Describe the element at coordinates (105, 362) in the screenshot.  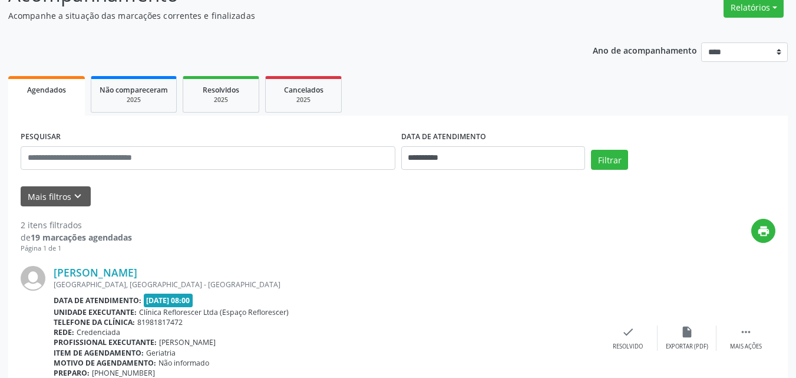
I see `b: Motivo de agendamento:` at that location.